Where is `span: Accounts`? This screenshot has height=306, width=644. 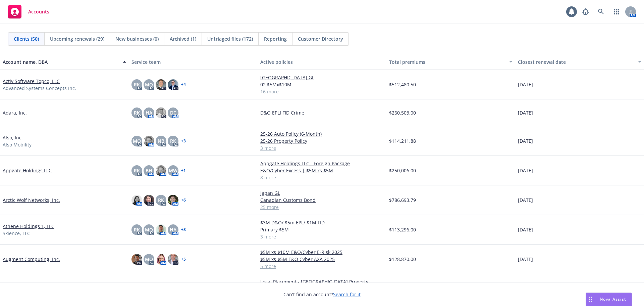 span: Accounts is located at coordinates (38, 12).